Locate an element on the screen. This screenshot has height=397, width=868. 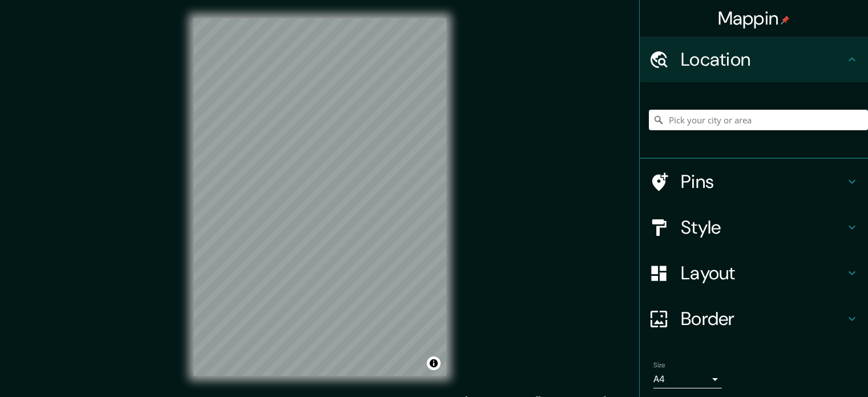
div: Location is located at coordinates (754, 60).